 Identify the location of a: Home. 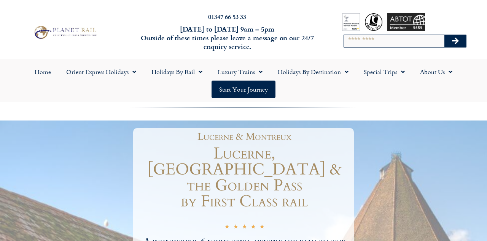
(43, 72).